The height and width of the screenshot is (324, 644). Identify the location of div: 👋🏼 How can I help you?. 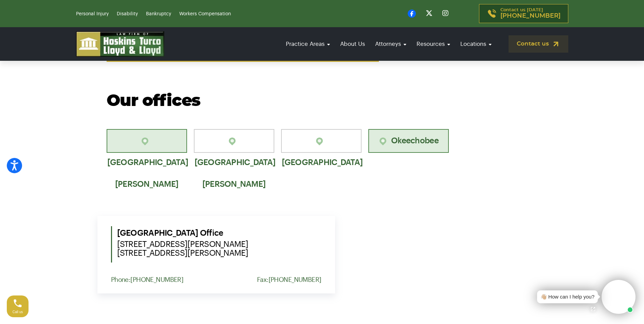
(567, 297).